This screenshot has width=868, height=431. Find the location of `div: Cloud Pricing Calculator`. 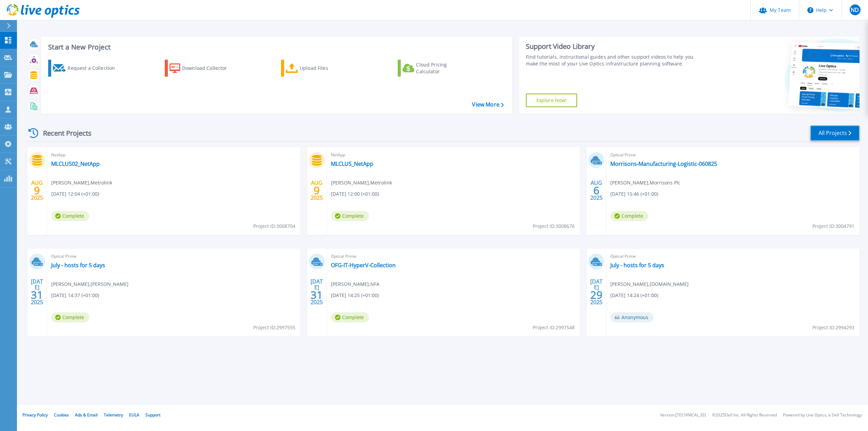

div: Cloud Pricing Calculator is located at coordinates (443, 68).